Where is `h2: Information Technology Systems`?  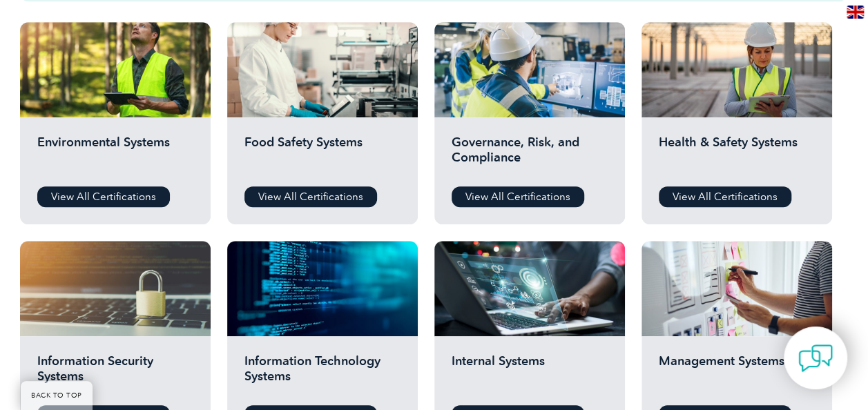
h2: Information Technology Systems is located at coordinates (322, 374).